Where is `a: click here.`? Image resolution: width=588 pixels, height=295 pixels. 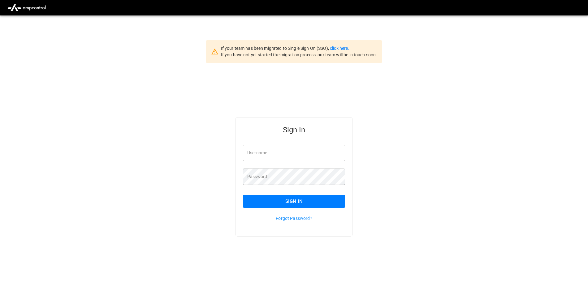
a: click here. is located at coordinates (339, 48).